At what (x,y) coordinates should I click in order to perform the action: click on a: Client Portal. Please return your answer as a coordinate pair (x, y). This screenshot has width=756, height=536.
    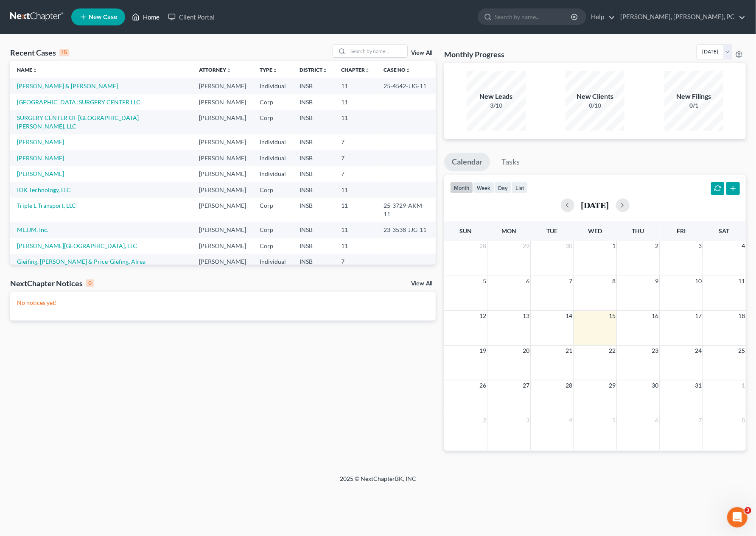
    Looking at the image, I should click on (192, 17).